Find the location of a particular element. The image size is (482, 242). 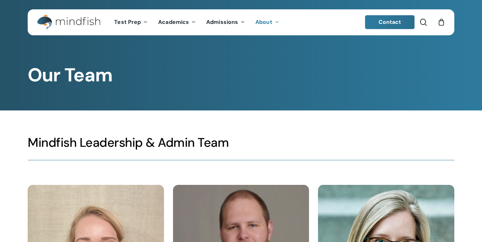

header: Main Menu is located at coordinates (241, 22).